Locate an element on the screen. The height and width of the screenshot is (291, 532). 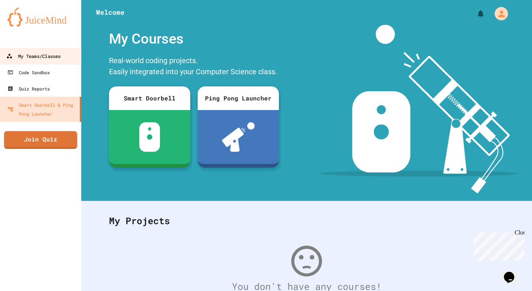
div: Smart Doorbell is located at coordinates (150, 98).